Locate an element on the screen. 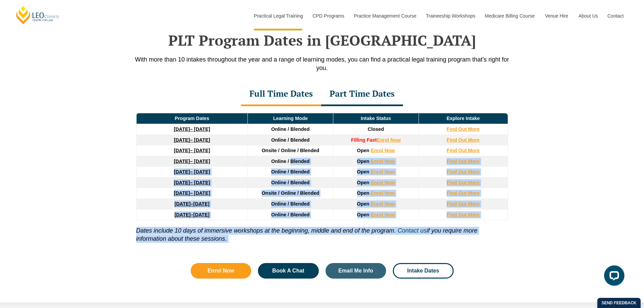  a: Contact us is located at coordinates (412, 231).